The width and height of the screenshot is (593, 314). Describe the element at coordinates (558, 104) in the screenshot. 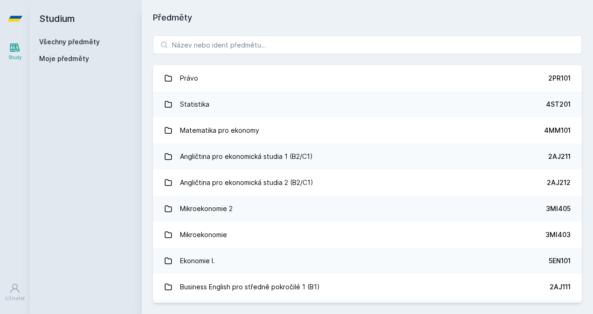

I see `div: 4ST201` at that location.